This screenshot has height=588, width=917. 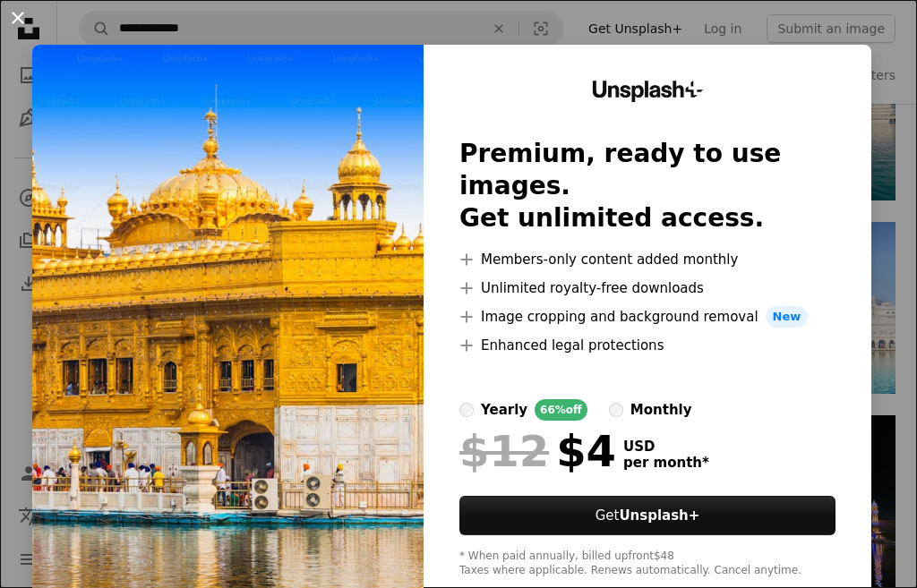 I want to click on div: monthly, so click(x=661, y=410).